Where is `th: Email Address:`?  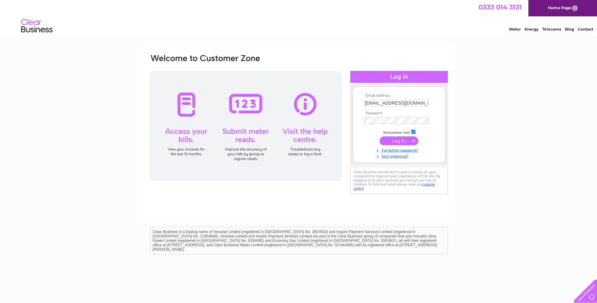
th: Email Address: is located at coordinates (399, 96).